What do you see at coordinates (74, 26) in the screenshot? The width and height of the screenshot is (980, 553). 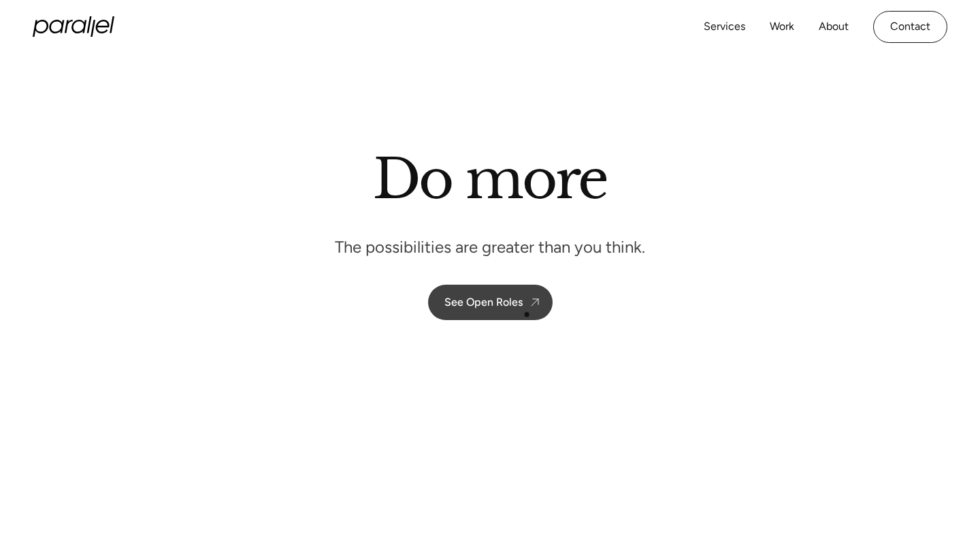 I see `a: home` at bounding box center [74, 26].